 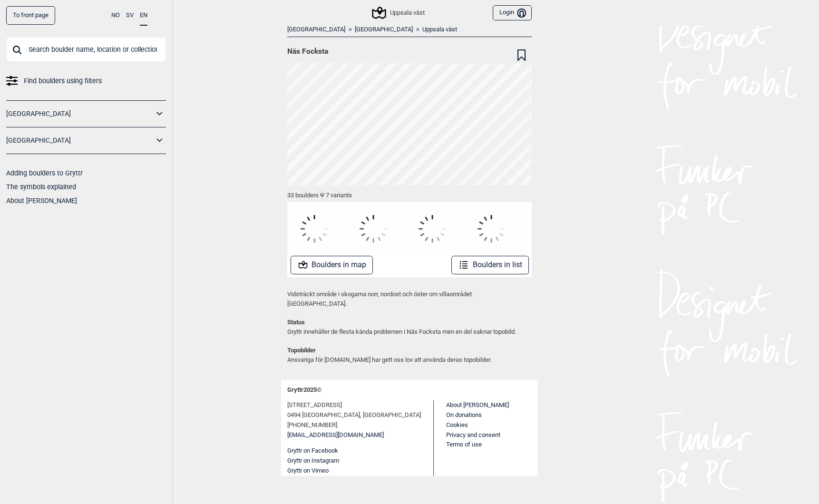 What do you see at coordinates (440, 29) in the screenshot?
I see `a: Uppsala väst` at bounding box center [440, 29].